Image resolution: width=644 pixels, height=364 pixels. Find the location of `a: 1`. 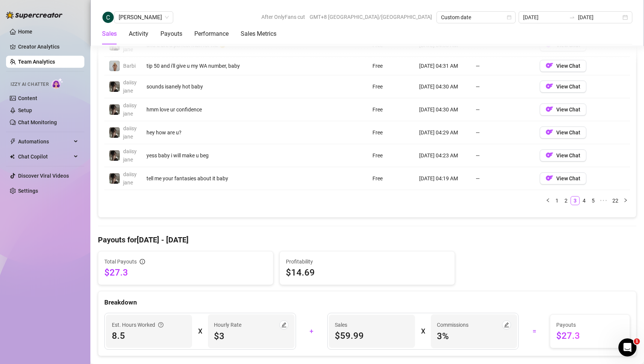

a: 1 is located at coordinates (557, 201).